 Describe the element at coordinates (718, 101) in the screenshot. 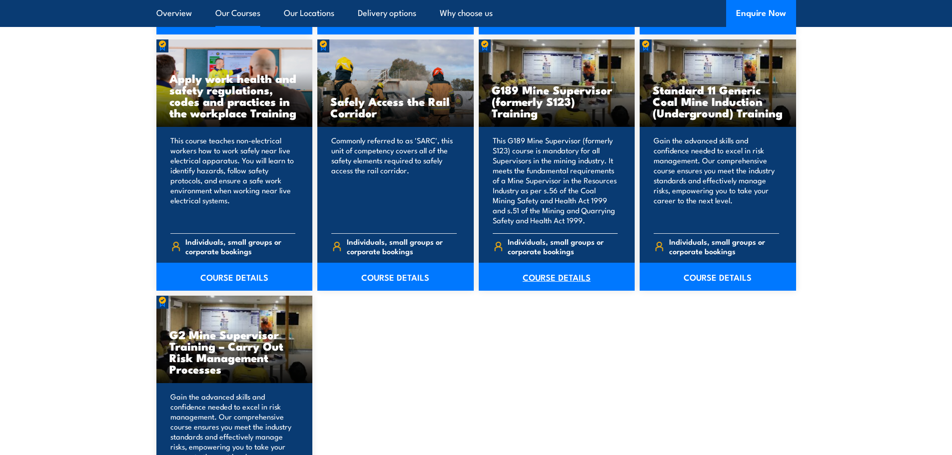

I see `h3: Standard 11 Generic Coal Mine Induction (Underground) Training` at that location.